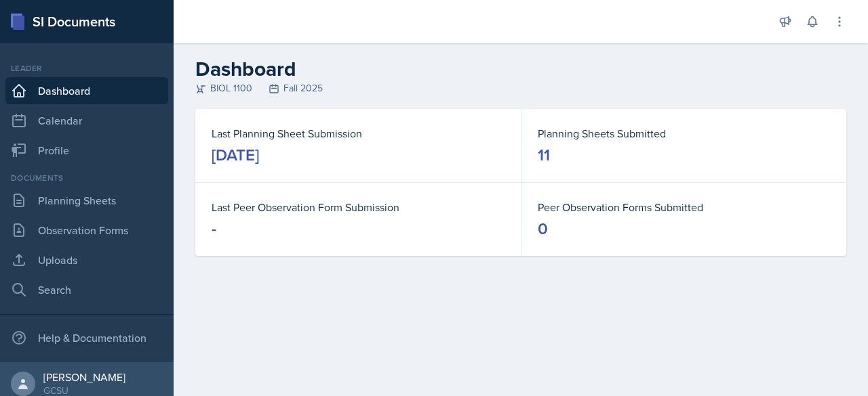  What do you see at coordinates (358, 207) in the screenshot?
I see `dt: Last Peer Observation Form Submission` at bounding box center [358, 207].